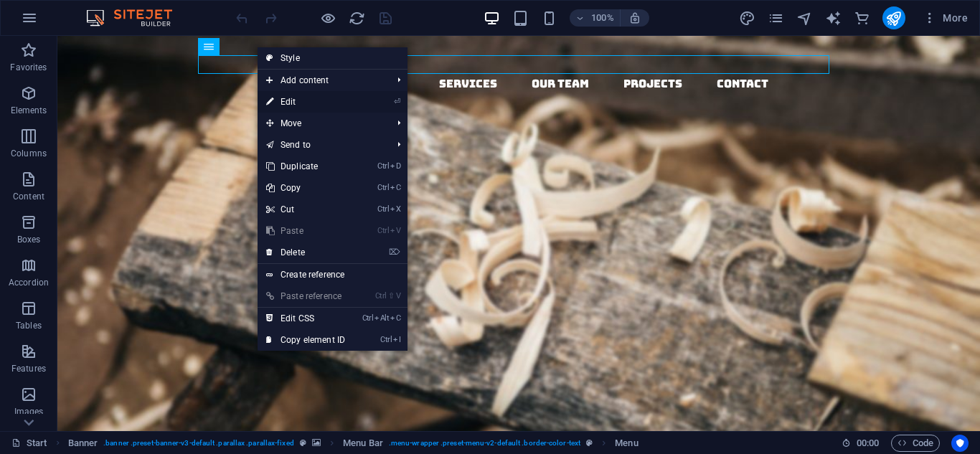 The height and width of the screenshot is (454, 980). Describe the element at coordinates (306, 102) in the screenshot. I see `a: ⏎Edit` at that location.